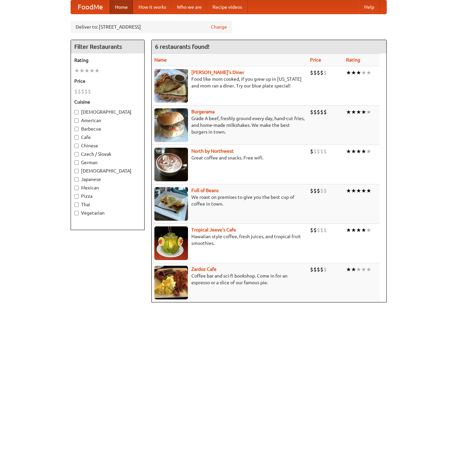  Describe the element at coordinates (171, 125) in the screenshot. I see `img: burgerama.jpg` at that location.